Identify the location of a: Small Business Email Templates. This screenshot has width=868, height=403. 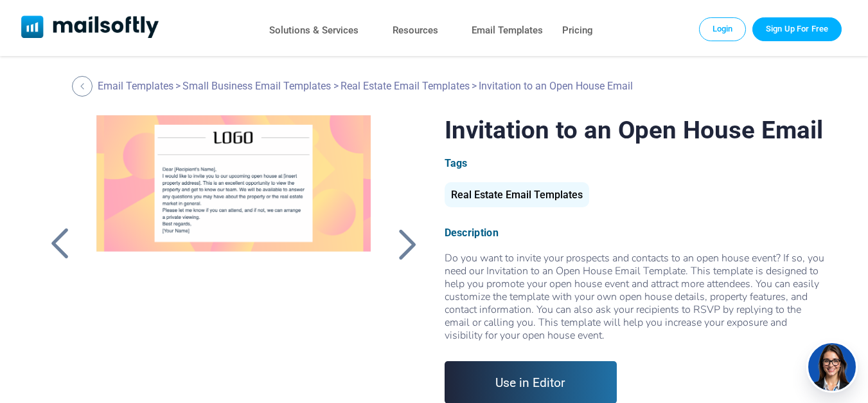
(257, 86).